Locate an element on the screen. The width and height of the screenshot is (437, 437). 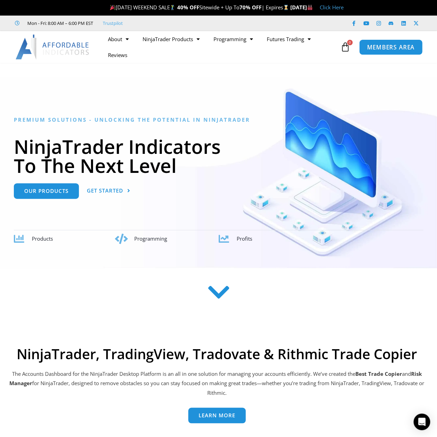
div: Open Intercom Messenger is located at coordinates (422, 422).